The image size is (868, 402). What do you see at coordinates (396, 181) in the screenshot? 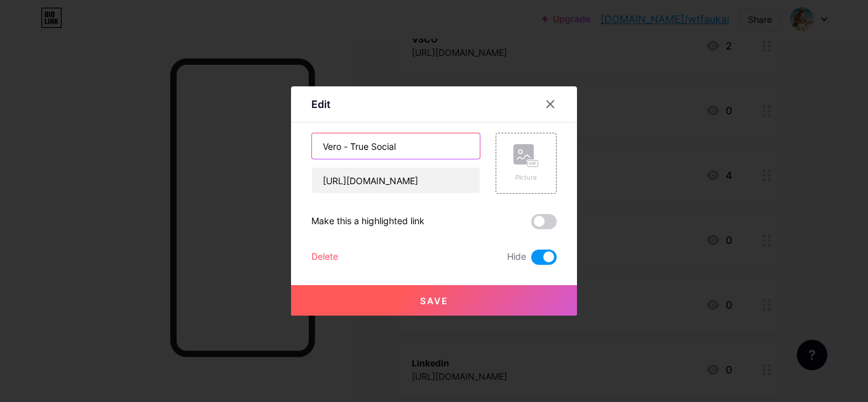
I see `input: URL` at bounding box center [396, 181].